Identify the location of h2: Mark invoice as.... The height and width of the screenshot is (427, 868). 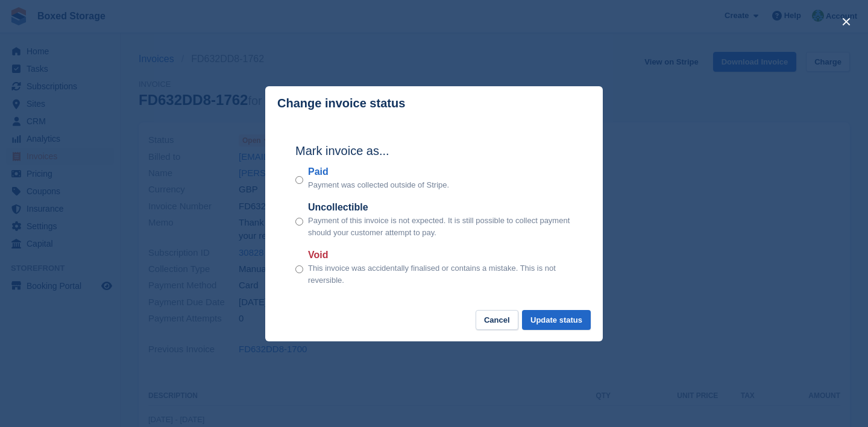
(434, 151).